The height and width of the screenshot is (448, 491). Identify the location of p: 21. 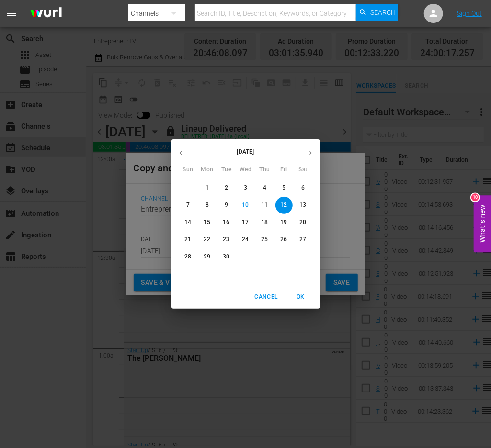
(188, 240).